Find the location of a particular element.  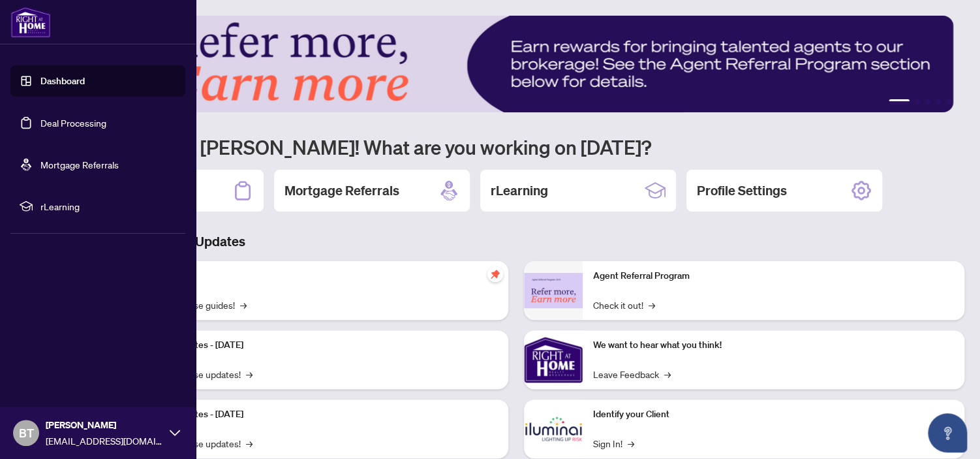

button: Open asap is located at coordinates (947, 433).